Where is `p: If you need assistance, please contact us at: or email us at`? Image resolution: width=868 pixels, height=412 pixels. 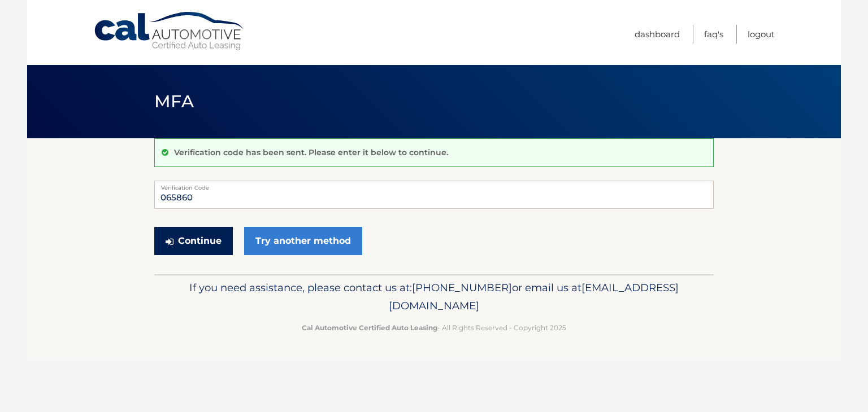 p: If you need assistance, please contact us at: or email us at is located at coordinates (434, 297).